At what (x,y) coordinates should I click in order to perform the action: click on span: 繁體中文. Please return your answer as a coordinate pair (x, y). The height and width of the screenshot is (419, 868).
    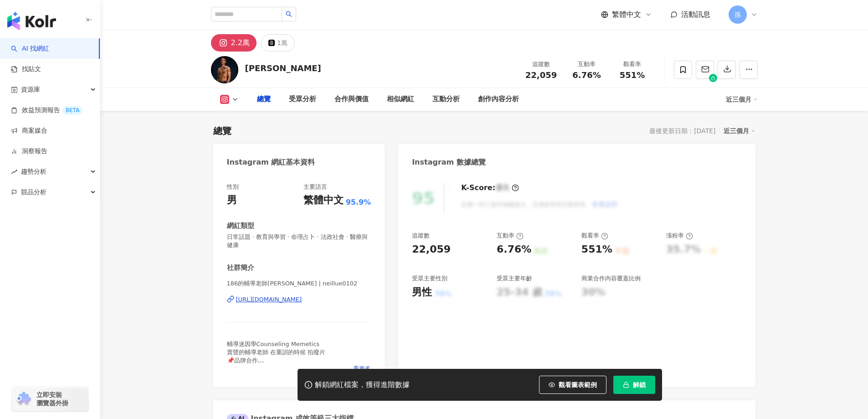
    Looking at the image, I should click on (626, 14).